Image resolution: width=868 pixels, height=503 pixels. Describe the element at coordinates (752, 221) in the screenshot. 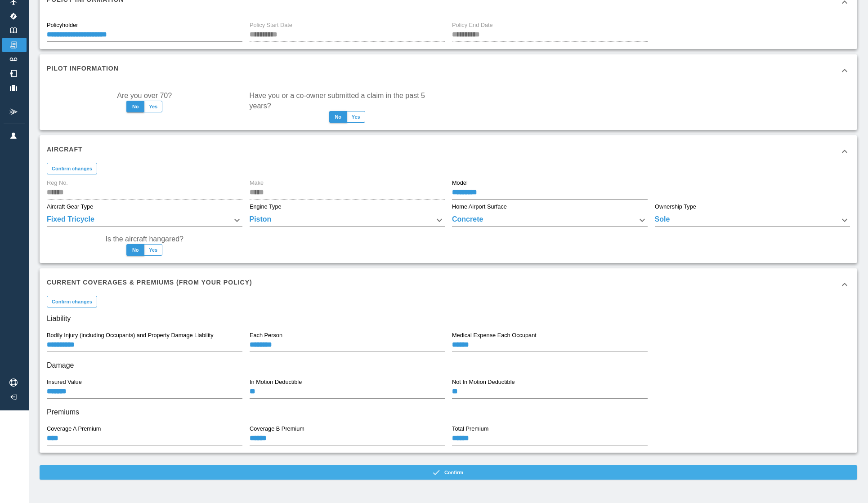

I see `div: Sole` at that location.